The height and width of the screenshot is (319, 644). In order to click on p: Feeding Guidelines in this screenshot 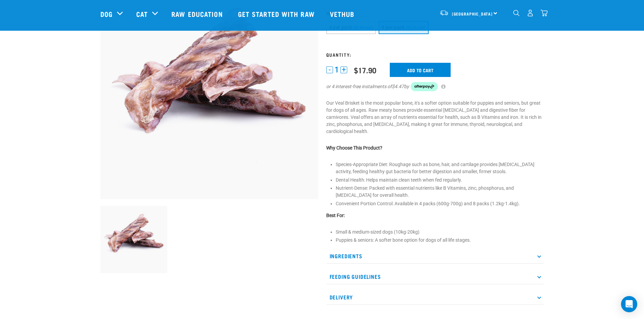, I will do `click(435, 277)`.